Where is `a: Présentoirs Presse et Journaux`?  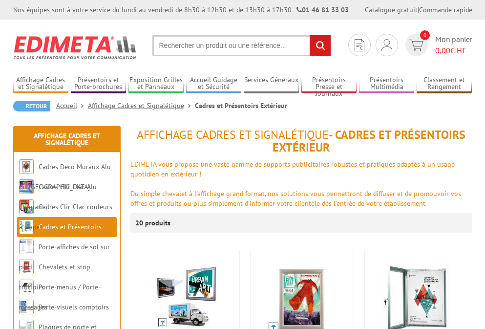
a: Présentoirs Presse et Journaux is located at coordinates (329, 84).